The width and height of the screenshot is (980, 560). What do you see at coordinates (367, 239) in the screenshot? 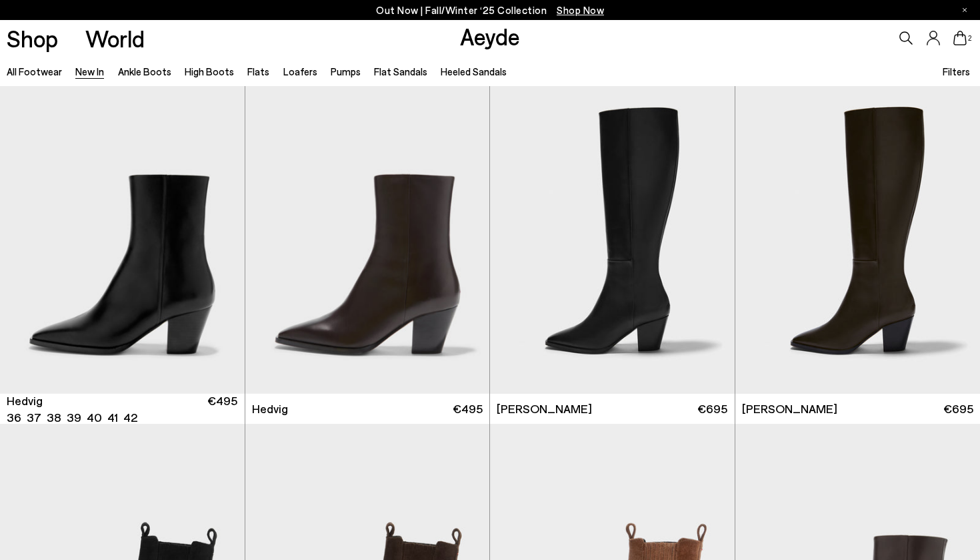
I see `a: Next slide Previous slide` at bounding box center [367, 239].